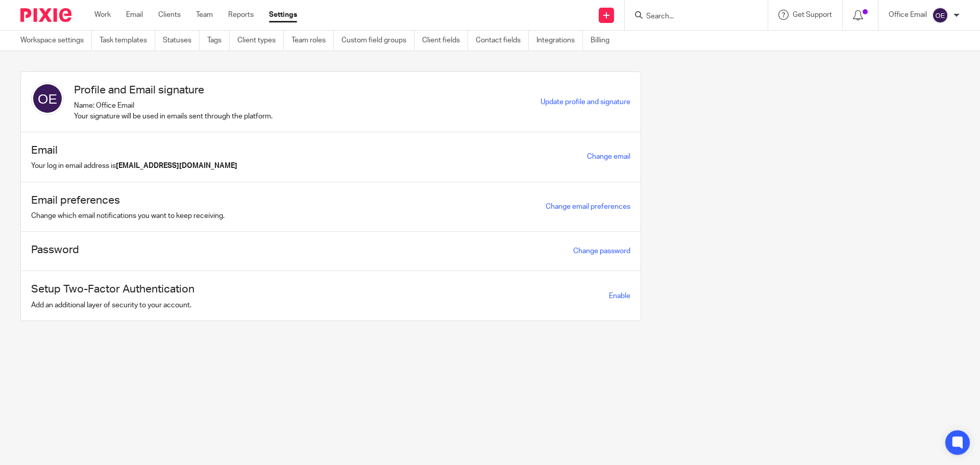 The width and height of the screenshot is (980, 465). Describe the element at coordinates (241, 15) in the screenshot. I see `a: Reports` at that location.